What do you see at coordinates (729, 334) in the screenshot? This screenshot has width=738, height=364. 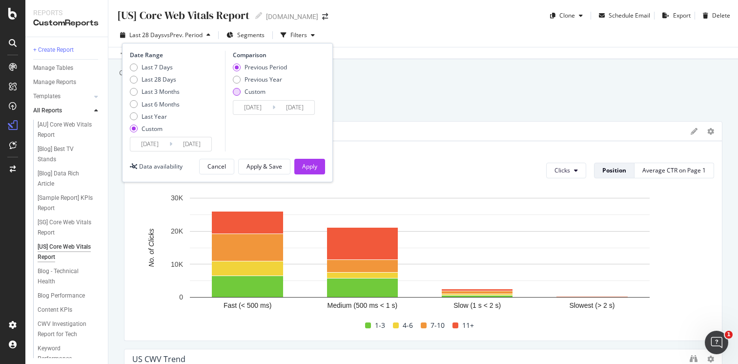 I see `span: 1` at bounding box center [729, 334].